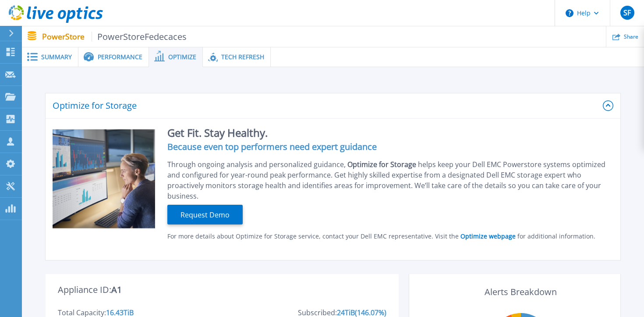 The height and width of the screenshot is (317, 644). Describe the element at coordinates (57, 57) in the screenshot. I see `span: Summary` at that location.